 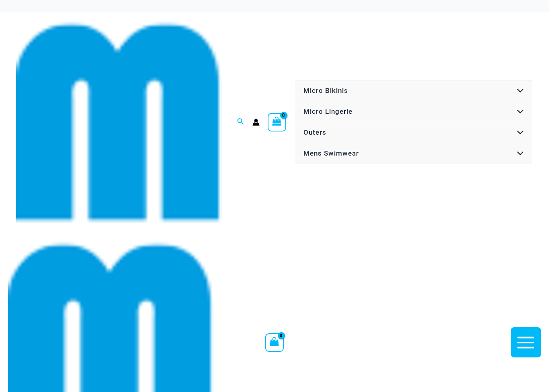 What do you see at coordinates (328, 111) in the screenshot?
I see `span: Micro Lingerie` at bounding box center [328, 111].